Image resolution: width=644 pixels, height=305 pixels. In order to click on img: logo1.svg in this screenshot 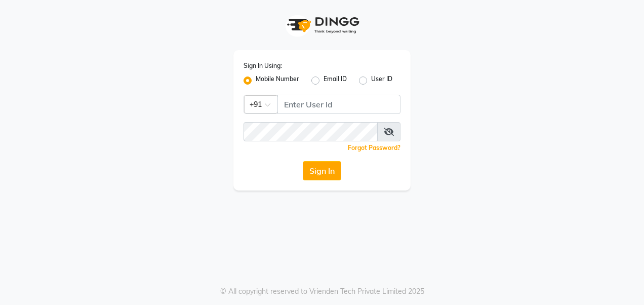, I will do `click(322, 24)`.